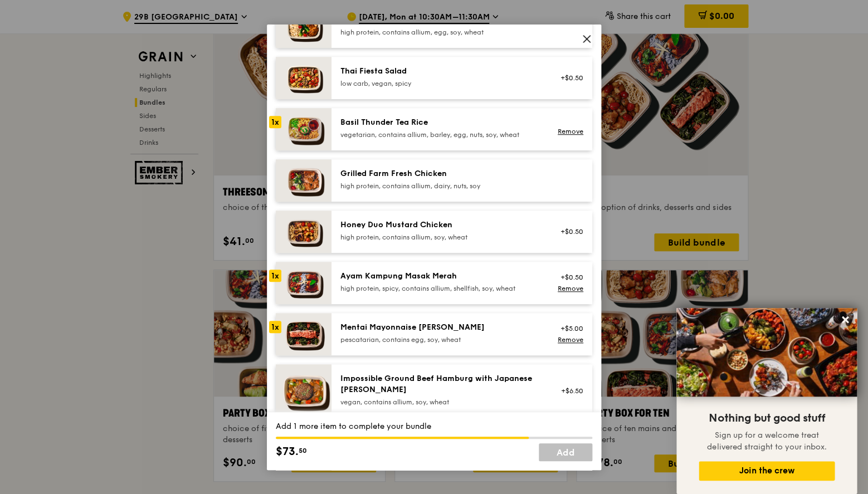 This screenshot has width=868, height=494. Describe the element at coordinates (440, 174) in the screenshot. I see `div: Grilled Farm Fresh Chicken` at that location.